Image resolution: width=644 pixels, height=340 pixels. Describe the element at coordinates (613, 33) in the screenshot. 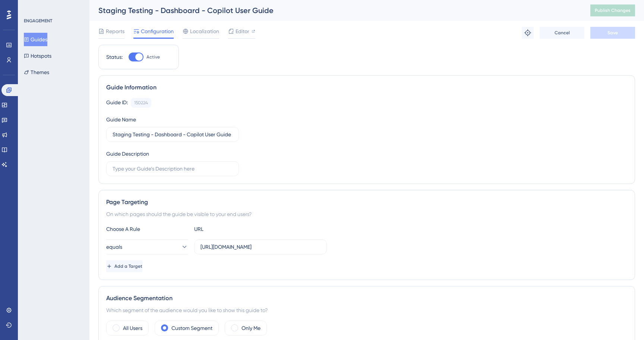

I see `button: Save` at that location.